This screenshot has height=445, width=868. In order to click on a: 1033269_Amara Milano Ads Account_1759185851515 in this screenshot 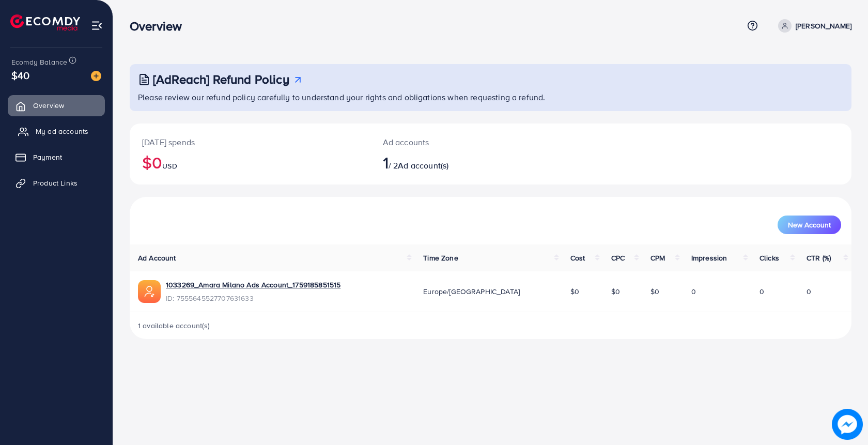, I will do `click(253, 285)`.